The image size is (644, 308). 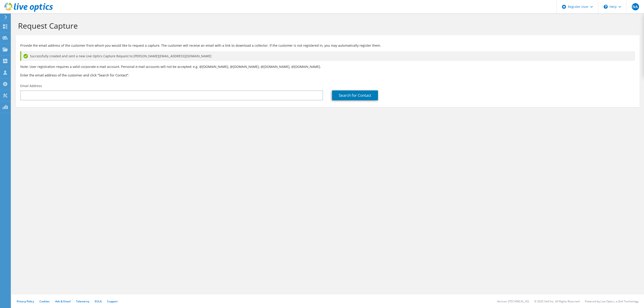 I want to click on p: Provide the email address of the customer from whom you would like to request a capture. The cust..., so click(x=327, y=46).